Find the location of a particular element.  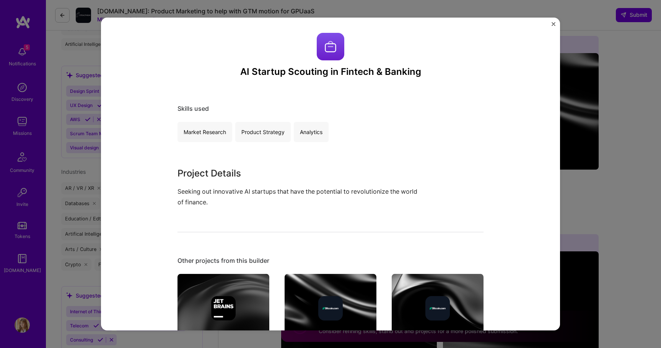

h3: Project Details is located at coordinates (302, 174).